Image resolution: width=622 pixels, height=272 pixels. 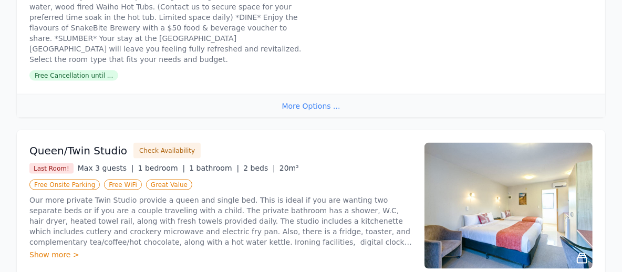 What do you see at coordinates (214, 168) in the screenshot?
I see `span: 1 bathroom |` at bounding box center [214, 168].